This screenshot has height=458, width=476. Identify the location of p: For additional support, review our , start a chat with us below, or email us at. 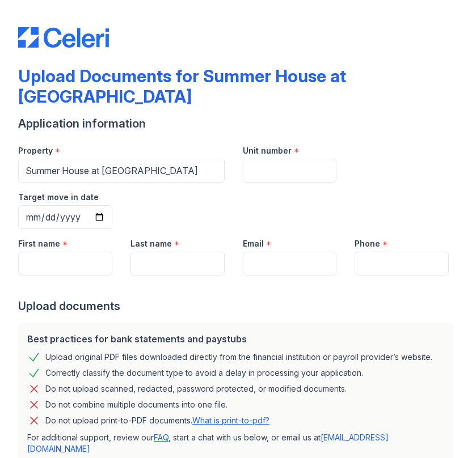
(235, 444).